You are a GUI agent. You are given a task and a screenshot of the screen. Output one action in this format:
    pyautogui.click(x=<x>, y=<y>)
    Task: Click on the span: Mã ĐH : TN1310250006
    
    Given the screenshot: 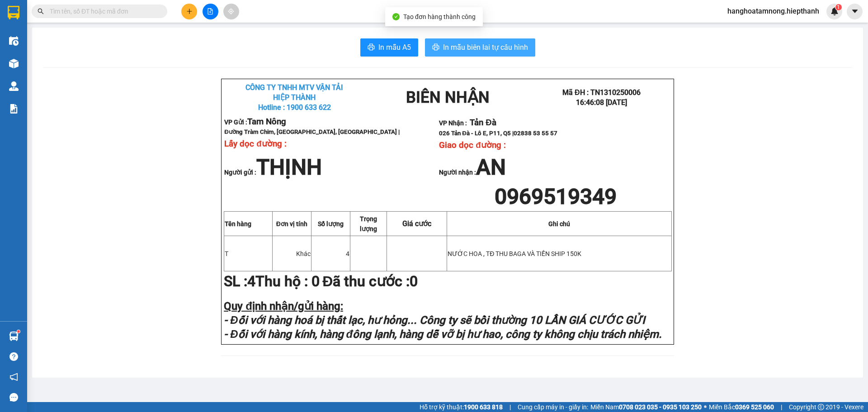 What is the action you would take?
    pyautogui.click(x=601, y=92)
    